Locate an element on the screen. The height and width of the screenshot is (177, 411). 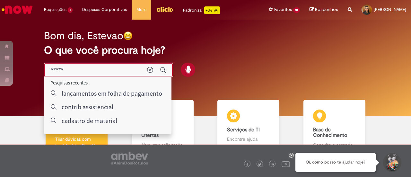
h2: O que você procura hoje? is located at coordinates (205, 50).